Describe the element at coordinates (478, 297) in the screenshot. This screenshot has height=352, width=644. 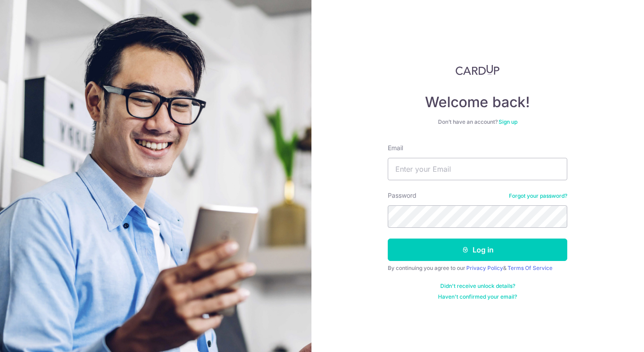
I see `a: Haven't confirmed your email?` at that location.